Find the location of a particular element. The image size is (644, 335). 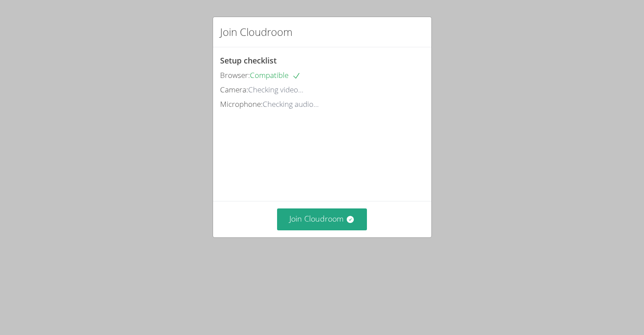

span: Compatible is located at coordinates (276, 75).